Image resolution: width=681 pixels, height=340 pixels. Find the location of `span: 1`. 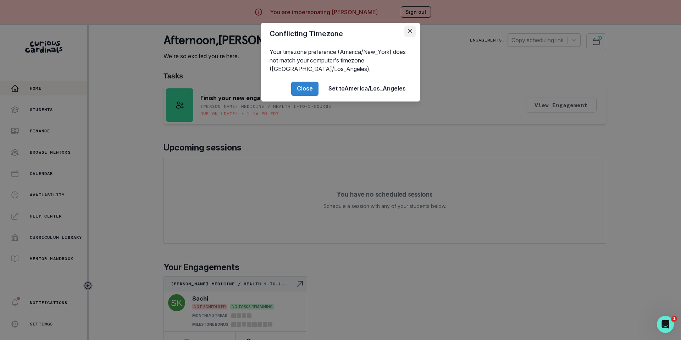

span: 1 is located at coordinates (674, 318).